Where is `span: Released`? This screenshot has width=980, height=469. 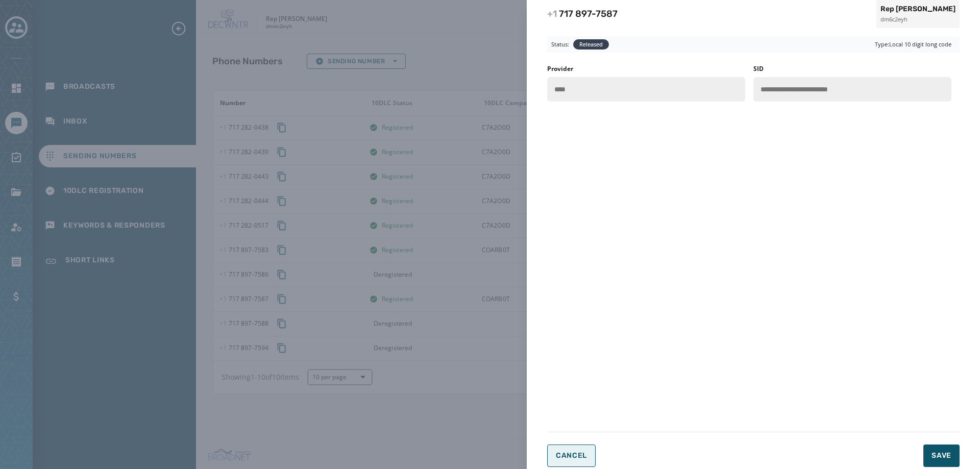 span: Released is located at coordinates (591, 44).